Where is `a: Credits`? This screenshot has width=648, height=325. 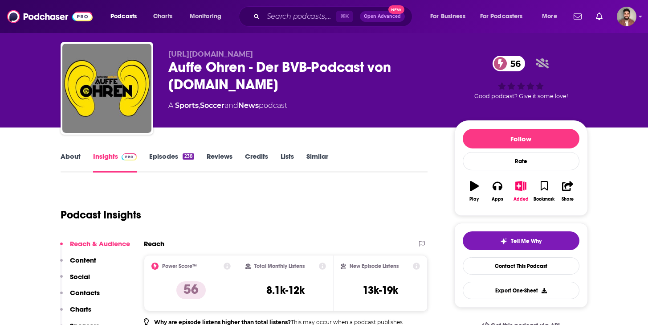
a: Credits is located at coordinates (257, 162).